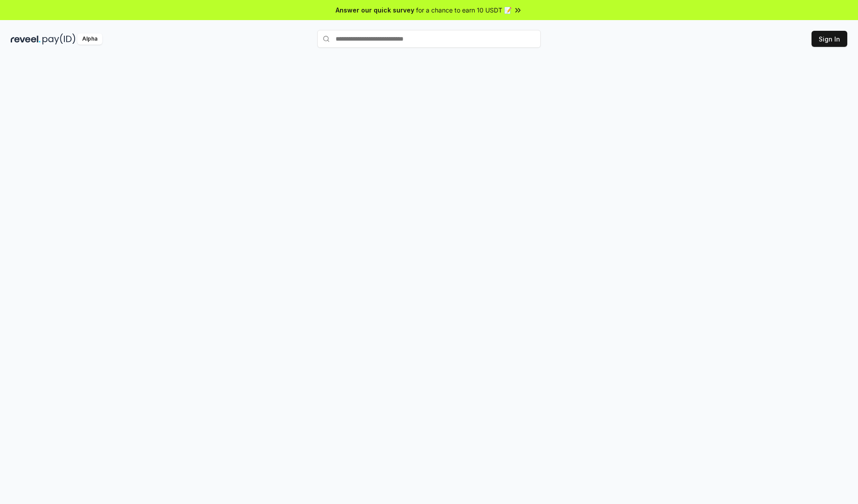 This screenshot has width=858, height=504. What do you see at coordinates (829, 39) in the screenshot?
I see `button: Sign In` at bounding box center [829, 39].